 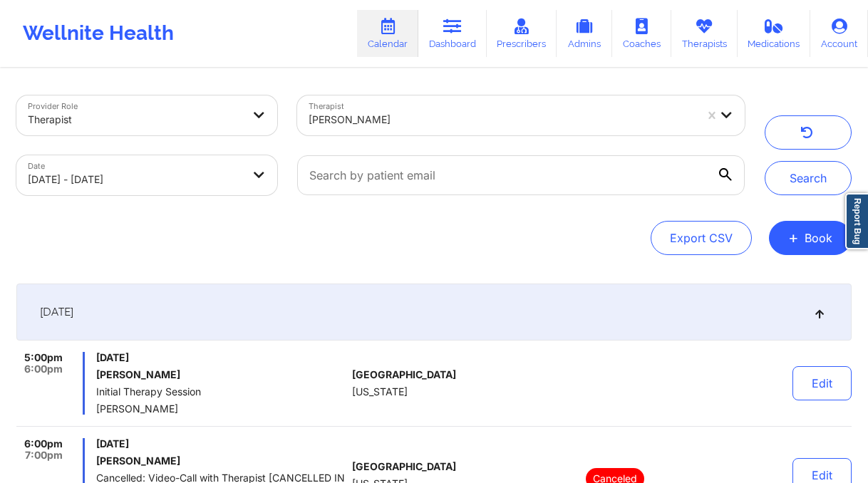 What do you see at coordinates (821, 383) in the screenshot?
I see `button: Edit` at bounding box center [821, 383].